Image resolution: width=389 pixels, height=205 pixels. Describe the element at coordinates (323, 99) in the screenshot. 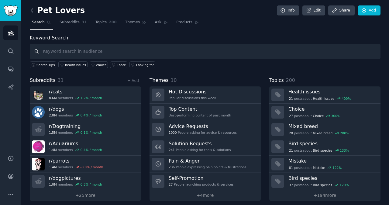

I see `span: Health issues` at that location.